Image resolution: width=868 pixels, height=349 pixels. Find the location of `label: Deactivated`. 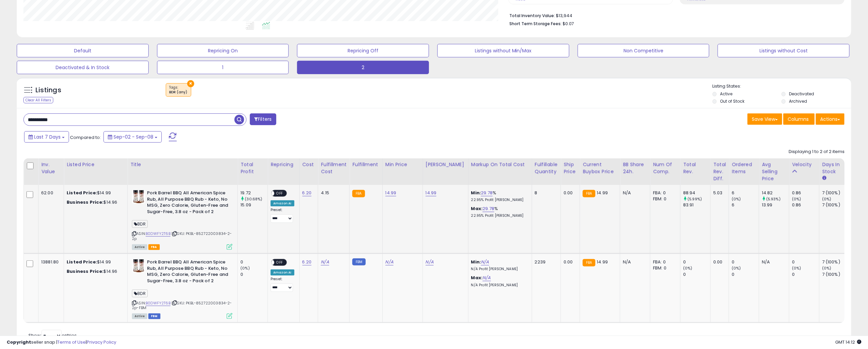

label: Deactivated is located at coordinates (802, 94).